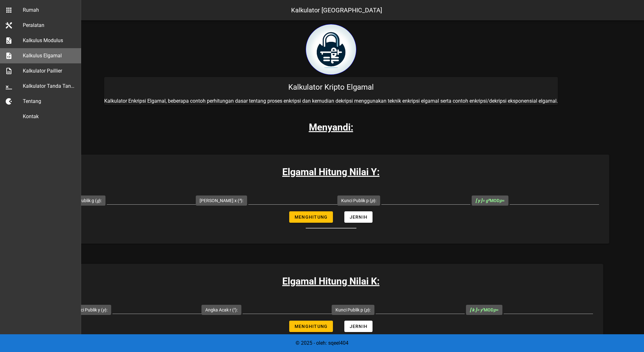 The image size is (644, 352). I want to click on font: [ y ], so click(479, 200).